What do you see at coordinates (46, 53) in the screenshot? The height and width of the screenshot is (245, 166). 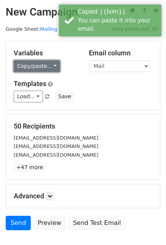 I see `h5: Variables` at bounding box center [46, 53].